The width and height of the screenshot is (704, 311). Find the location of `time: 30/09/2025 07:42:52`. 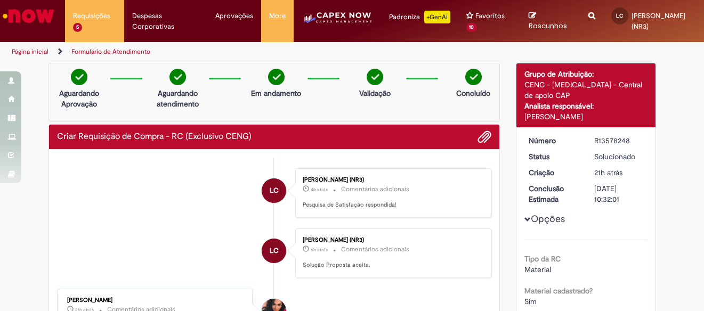

time: 30/09/2025 07:42:52 is located at coordinates (319, 250).